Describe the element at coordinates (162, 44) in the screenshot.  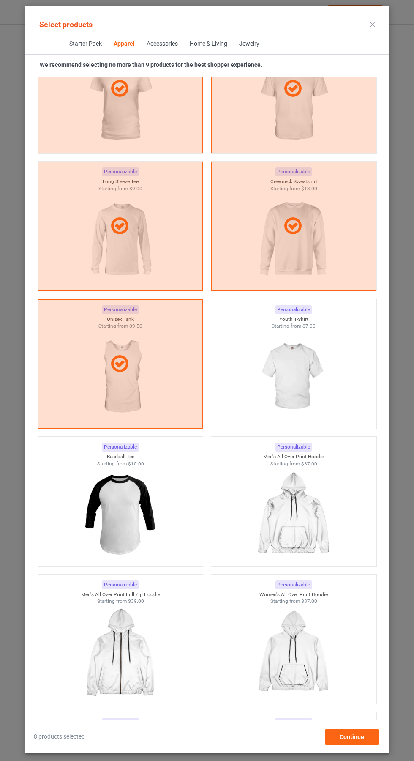
I see `div: Accessories` at that location.